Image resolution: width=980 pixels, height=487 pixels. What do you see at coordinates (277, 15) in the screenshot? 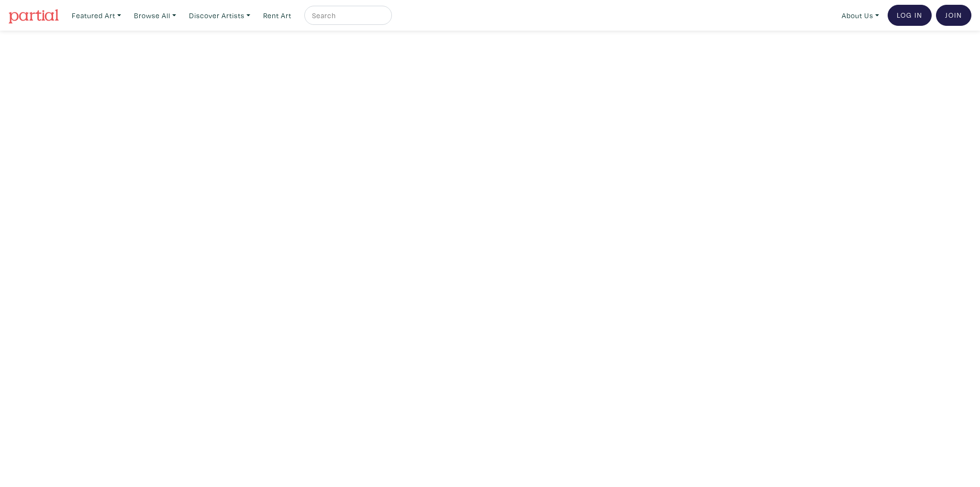
I see `a: Rent Art` at bounding box center [277, 15].